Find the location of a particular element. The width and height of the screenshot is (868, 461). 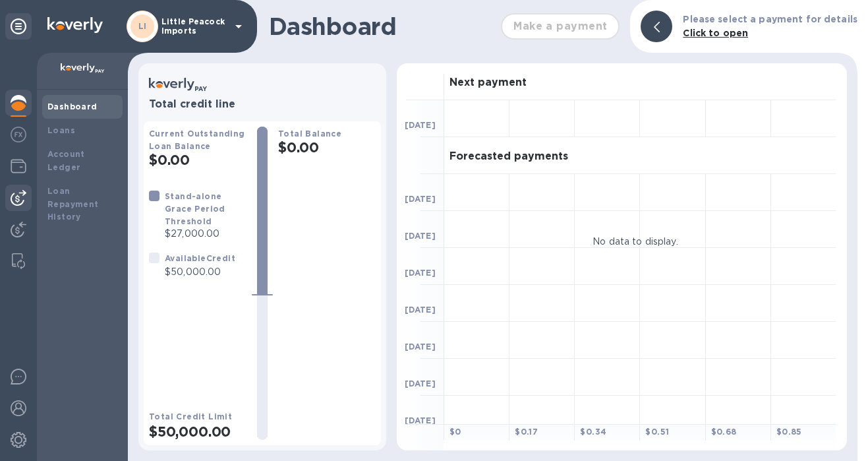

h1: Dashboard is located at coordinates (382, 26).